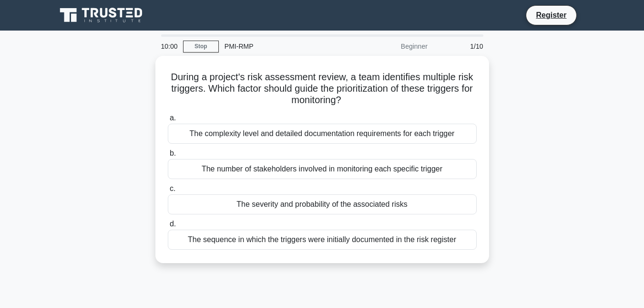  I want to click on div: 10:00, so click(169, 46).